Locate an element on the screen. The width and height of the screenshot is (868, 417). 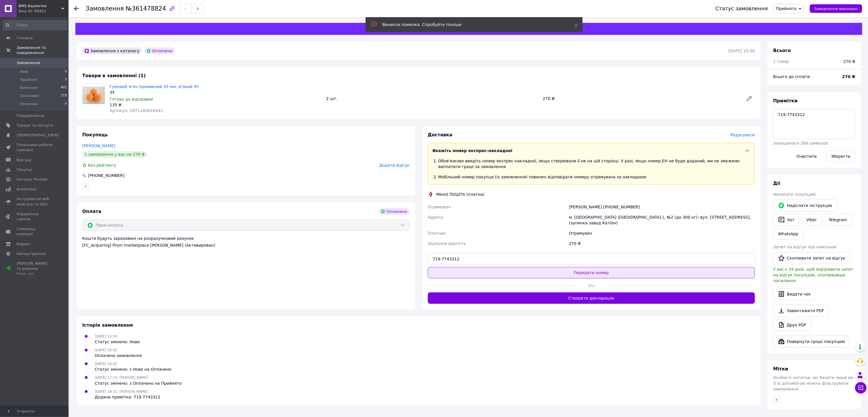
span: Мітки is located at coordinates (781, 369).